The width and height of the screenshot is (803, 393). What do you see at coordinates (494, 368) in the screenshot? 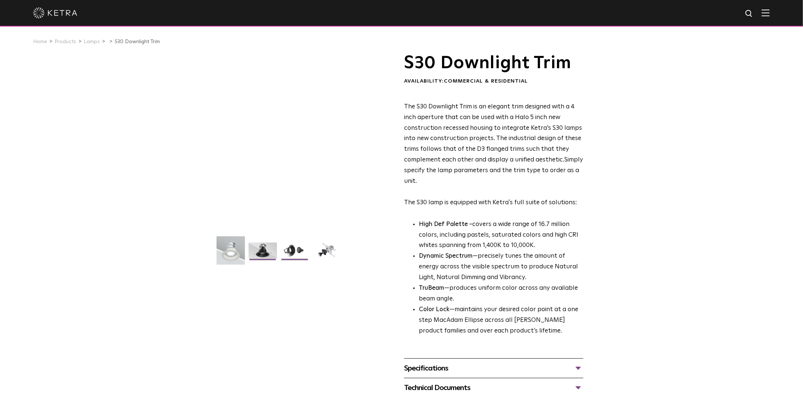
I see `div: Specifications` at bounding box center [494, 368].